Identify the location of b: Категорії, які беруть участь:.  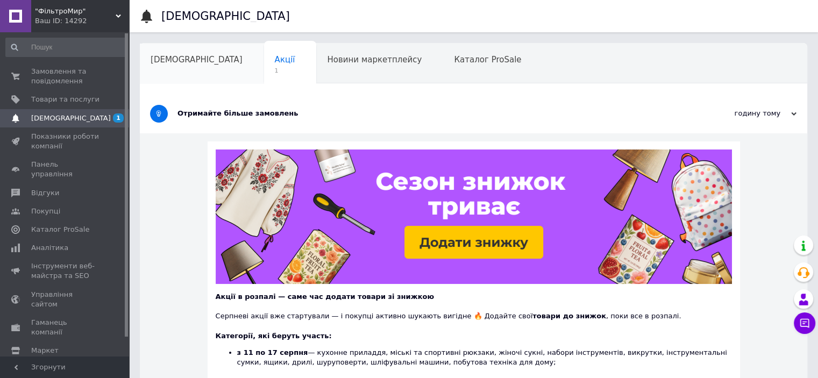
(274, 336).